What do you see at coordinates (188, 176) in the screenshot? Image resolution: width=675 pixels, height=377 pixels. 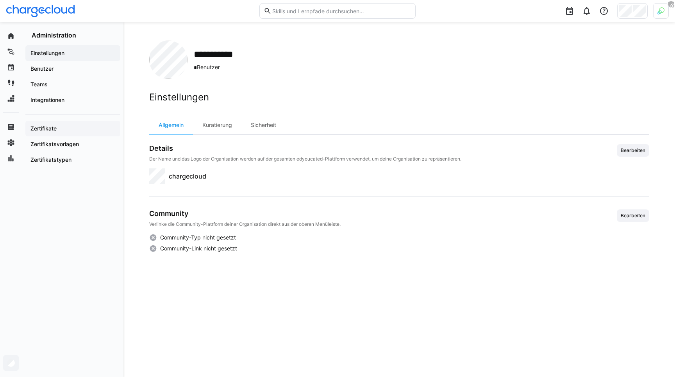 I see `span: chargecloud` at bounding box center [188, 176].